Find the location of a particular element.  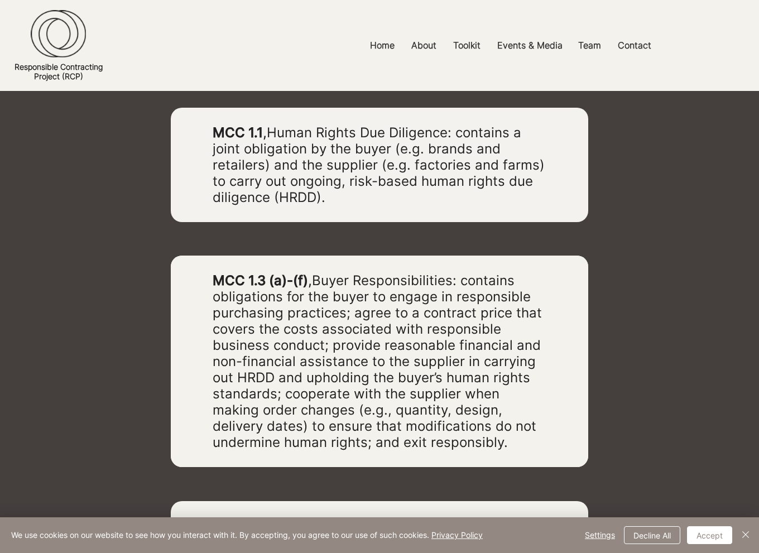

span: MCC 1.3 (a)-(f) is located at coordinates (260, 280).